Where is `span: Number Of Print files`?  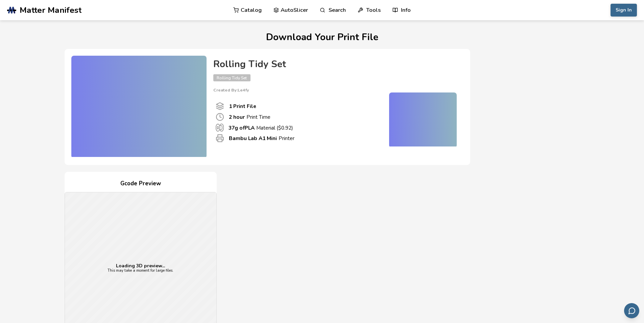 span: Number Of Print files is located at coordinates (220, 106).